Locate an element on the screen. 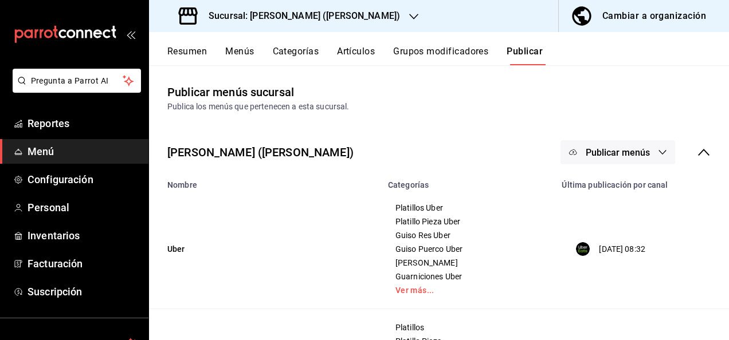 This screenshot has height=340, width=729. div: navigation tabs is located at coordinates (448, 56).